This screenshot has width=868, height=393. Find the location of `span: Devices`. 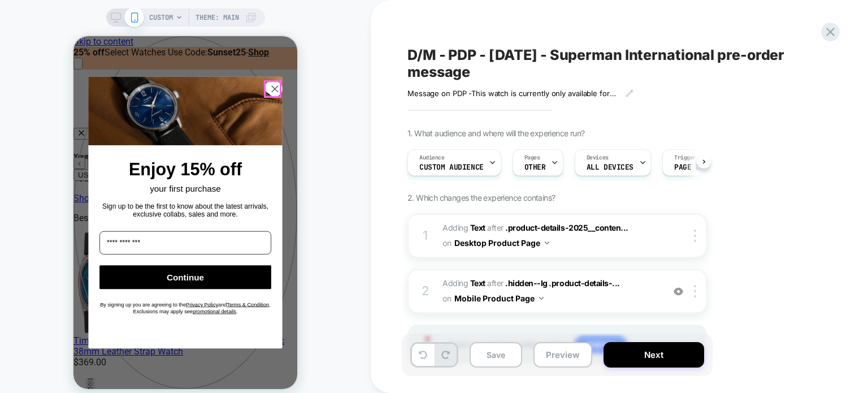

span: Devices is located at coordinates (597, 157).